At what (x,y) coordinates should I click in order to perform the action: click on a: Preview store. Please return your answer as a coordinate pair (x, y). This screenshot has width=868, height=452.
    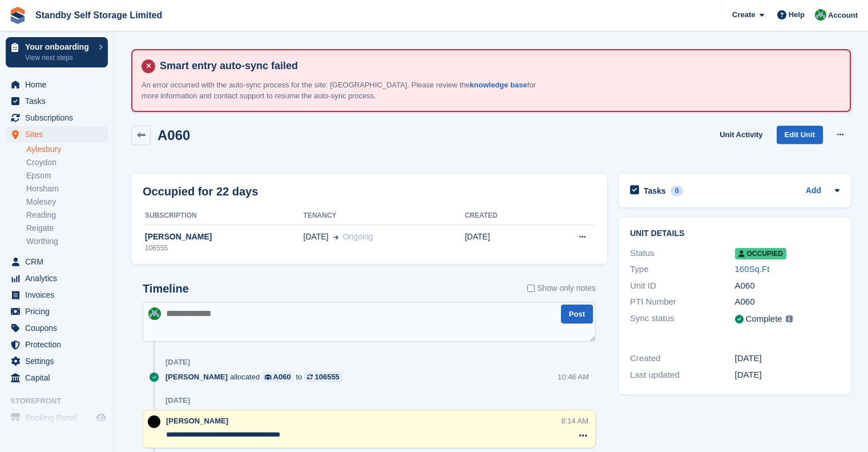
    Looking at the image, I should click on (101, 417).